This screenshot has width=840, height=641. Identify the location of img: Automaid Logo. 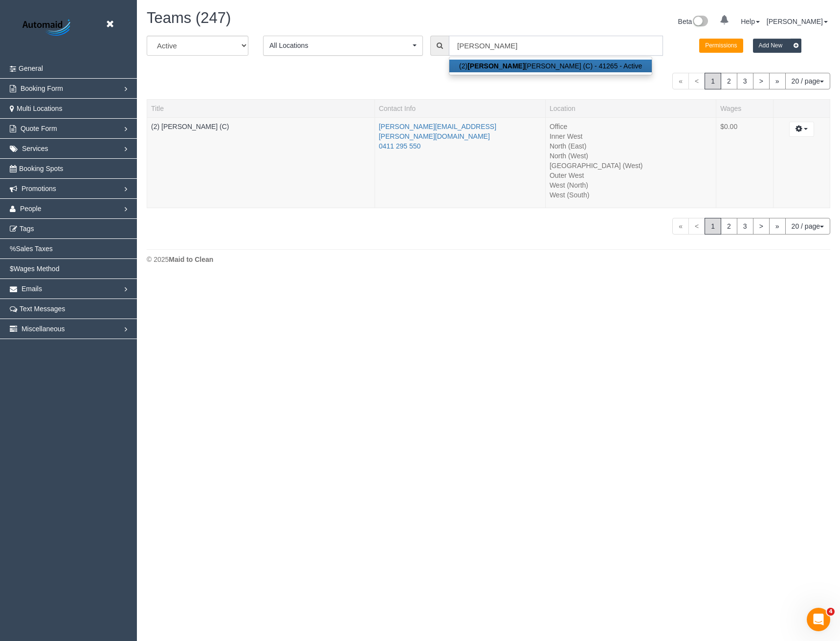
(48, 28).